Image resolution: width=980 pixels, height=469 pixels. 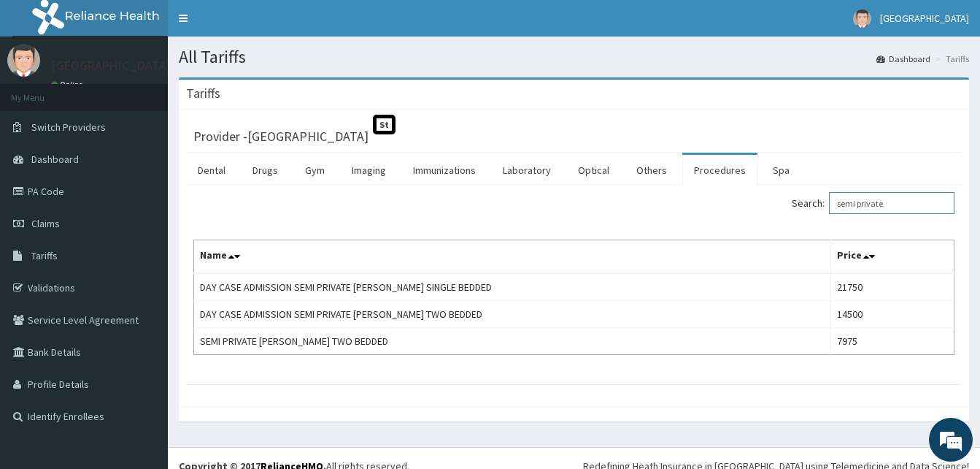 I want to click on span: Dashboard, so click(x=55, y=159).